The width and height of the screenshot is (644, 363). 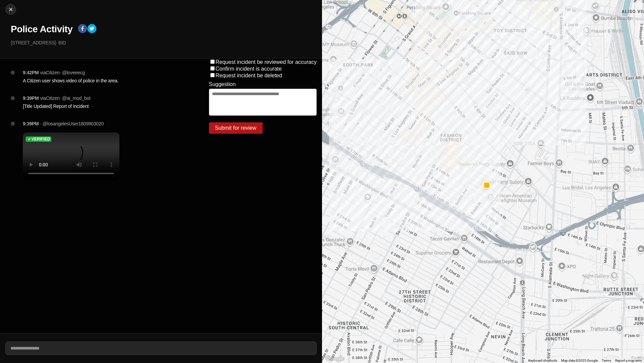 What do you see at coordinates (335, 359) in the screenshot?
I see `a: Open this area in Google Maps (opens a new window)` at bounding box center [335, 359].